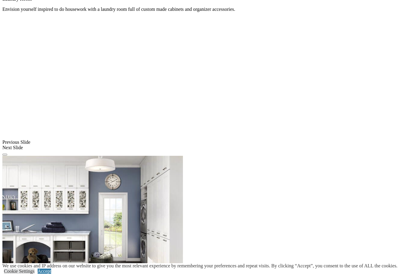  What do you see at coordinates (44, 271) in the screenshot?
I see `a: Accept` at bounding box center [44, 271].